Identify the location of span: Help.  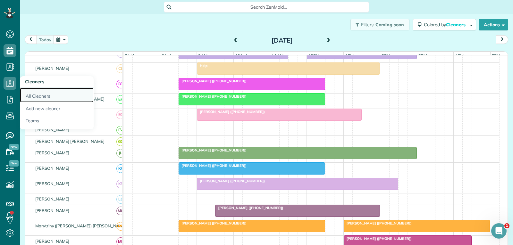
(202, 66).